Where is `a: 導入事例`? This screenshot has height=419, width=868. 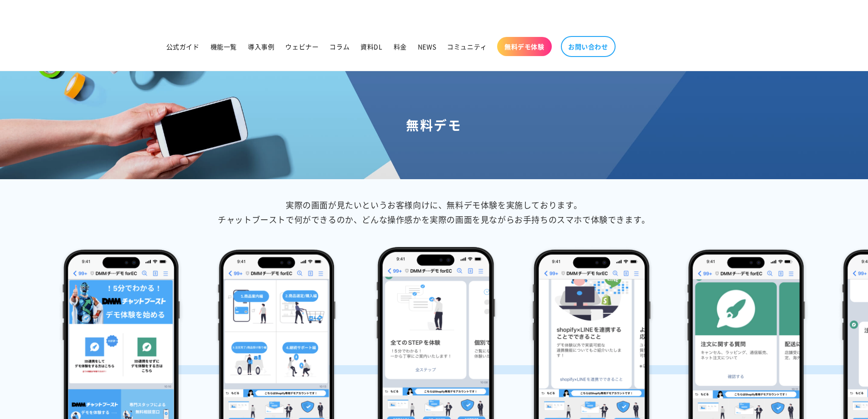
a: 導入事例 is located at coordinates (261, 47).